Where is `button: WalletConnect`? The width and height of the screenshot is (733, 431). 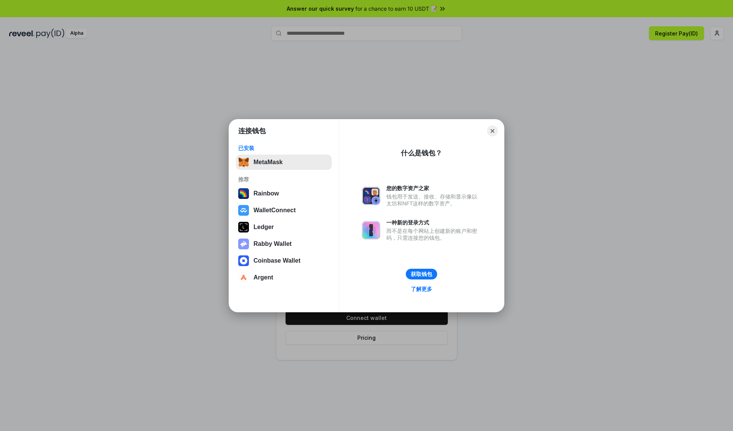 button: WalletConnect is located at coordinates (284, 210).